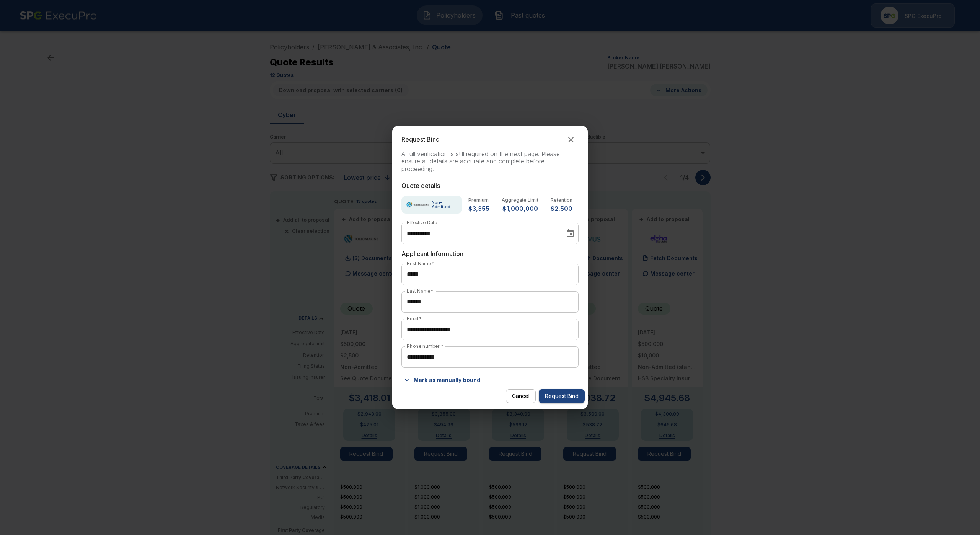 The width and height of the screenshot is (980, 535). I want to click on img: Carrier Logo, so click(418, 204).